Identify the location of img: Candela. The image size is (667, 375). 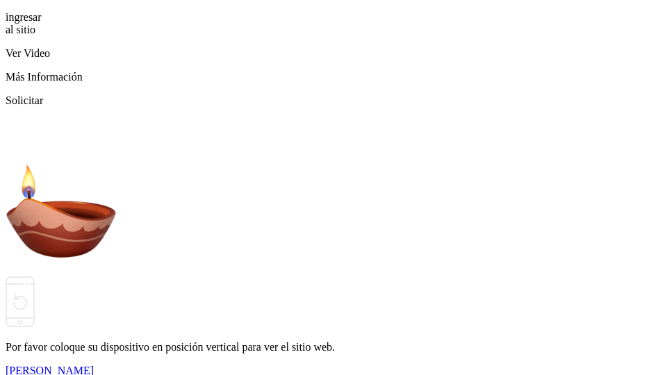
(61, 218).